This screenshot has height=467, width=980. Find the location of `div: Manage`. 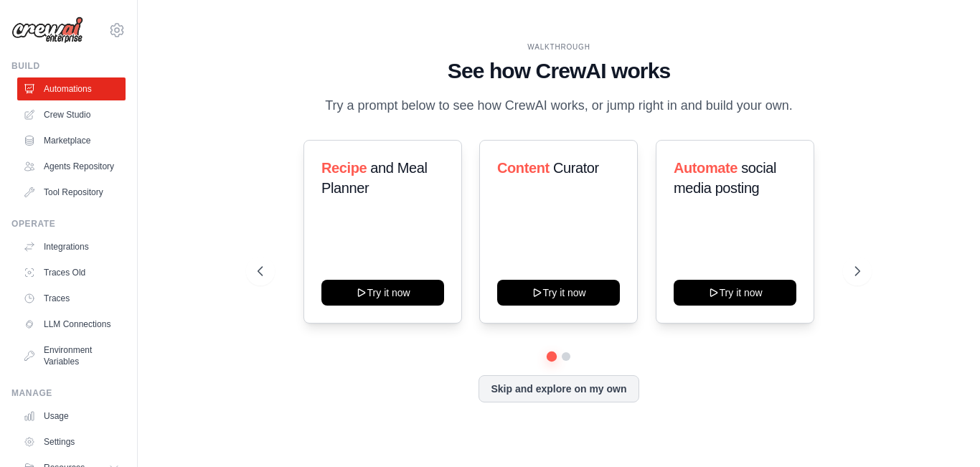

div: Manage is located at coordinates (68, 393).